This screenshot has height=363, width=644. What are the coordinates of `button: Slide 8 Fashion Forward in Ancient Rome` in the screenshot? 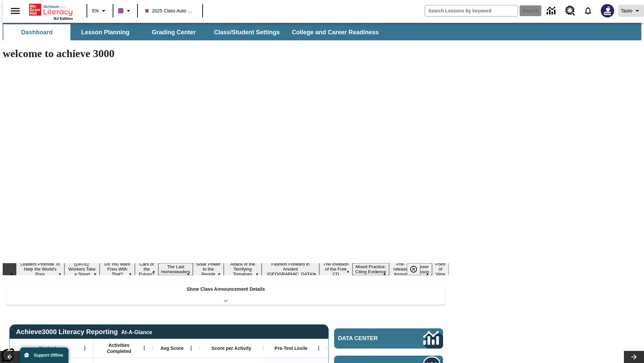 It's located at (291, 269).